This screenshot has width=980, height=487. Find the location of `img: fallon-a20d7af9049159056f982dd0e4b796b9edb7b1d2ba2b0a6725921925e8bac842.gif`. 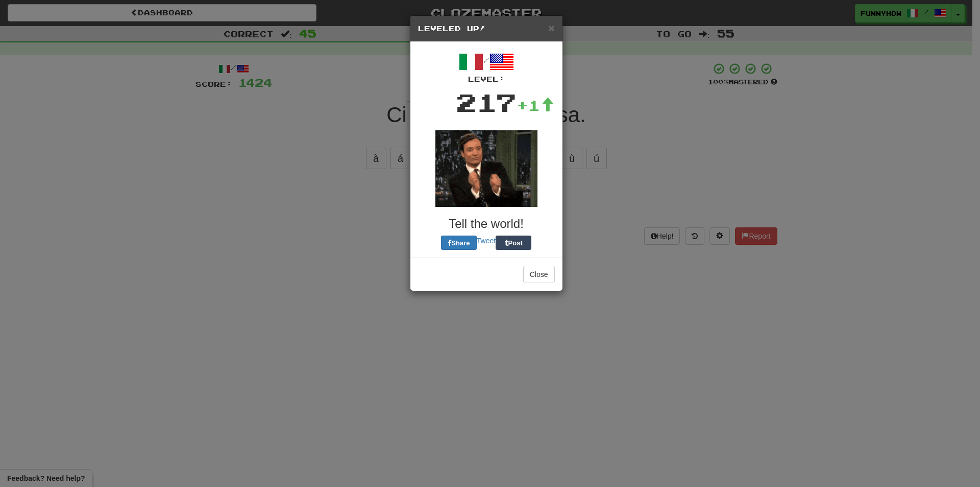

img: fallon-a20d7af9049159056f982dd0e4b796b9edb7b1d2ba2b0a6725921925e8bac842.gif is located at coordinates (487, 168).